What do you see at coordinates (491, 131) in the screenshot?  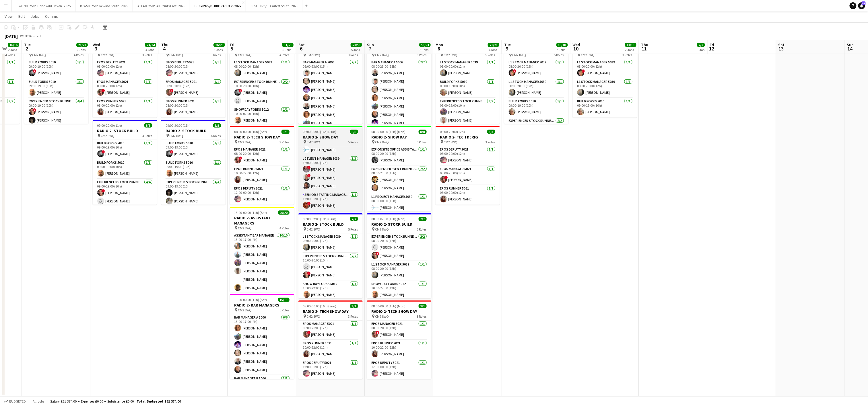 I see `span: 3/3` at bounding box center [491, 131].